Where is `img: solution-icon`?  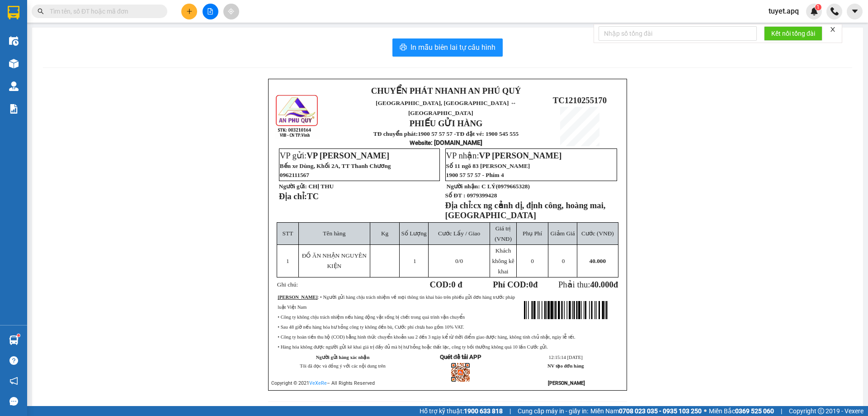 img: solution-icon is located at coordinates (13, 108).